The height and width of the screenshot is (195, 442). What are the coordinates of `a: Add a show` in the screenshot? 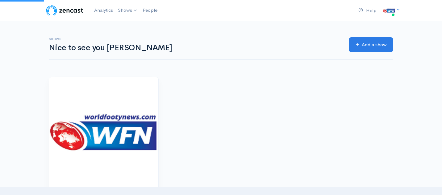 It's located at (371, 45).